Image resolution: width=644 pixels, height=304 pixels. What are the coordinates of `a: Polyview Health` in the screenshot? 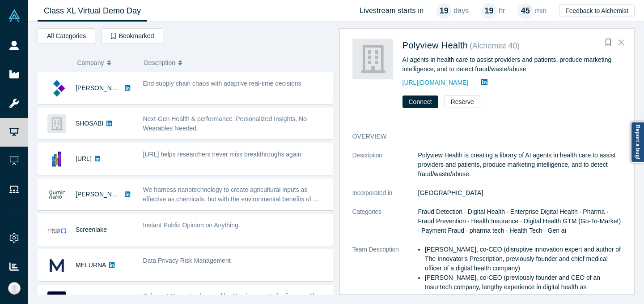 It's located at (435, 45).